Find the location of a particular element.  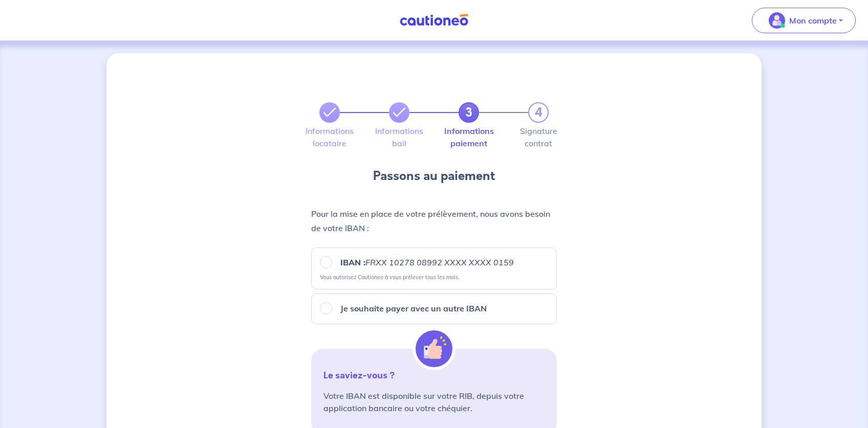

label: Informations locataire is located at coordinates (329, 137).